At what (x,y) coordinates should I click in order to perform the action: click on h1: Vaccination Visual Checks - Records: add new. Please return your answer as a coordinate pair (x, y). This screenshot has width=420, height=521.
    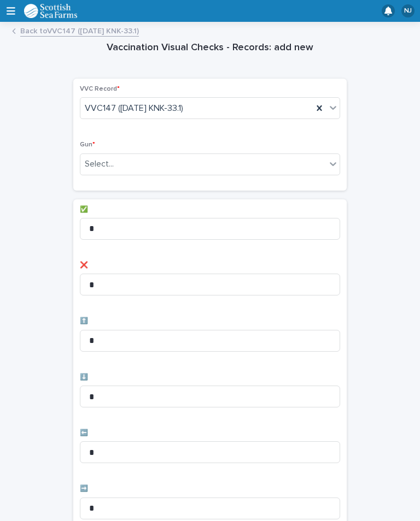
    Looking at the image, I should click on (210, 48).